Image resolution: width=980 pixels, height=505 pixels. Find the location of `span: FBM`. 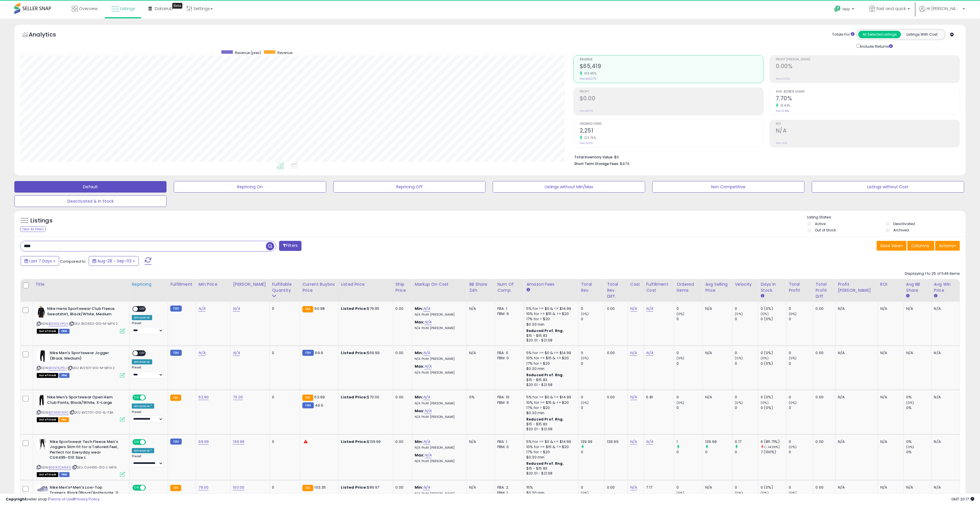

span: FBM is located at coordinates (65, 331).